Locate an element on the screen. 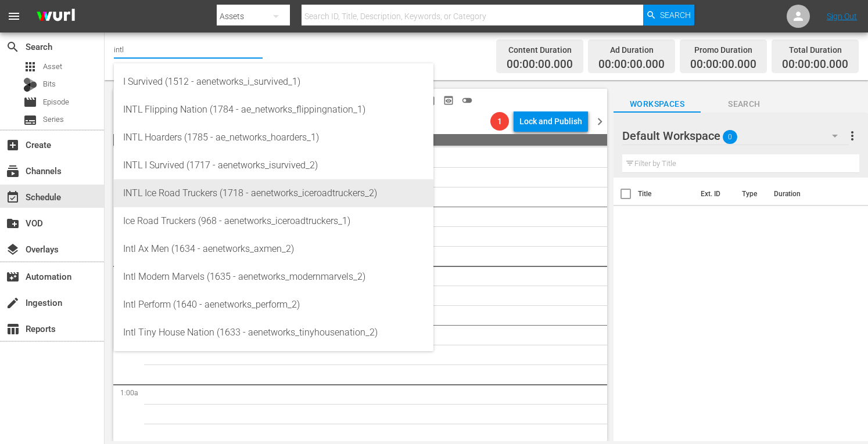  span: 24:00:00.000 is located at coordinates (360, 140).